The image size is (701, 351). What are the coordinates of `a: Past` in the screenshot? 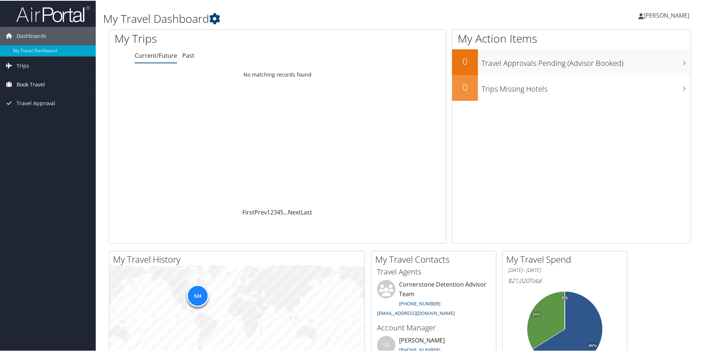 It's located at (188, 55).